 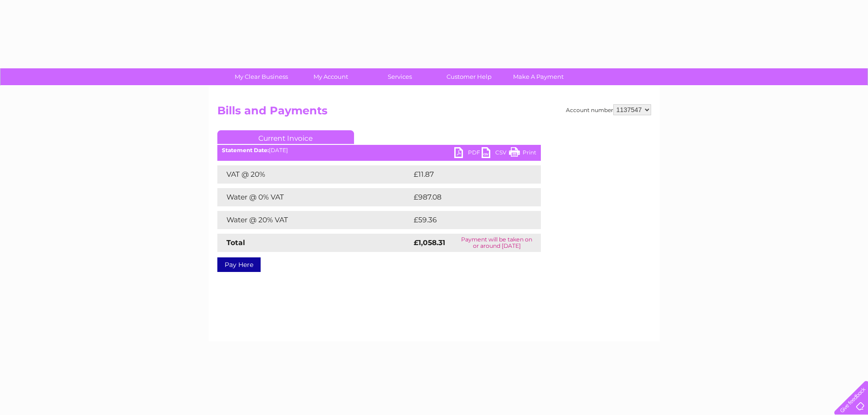 What do you see at coordinates (468, 197) in the screenshot?
I see `td: £987.08` at bounding box center [468, 197].